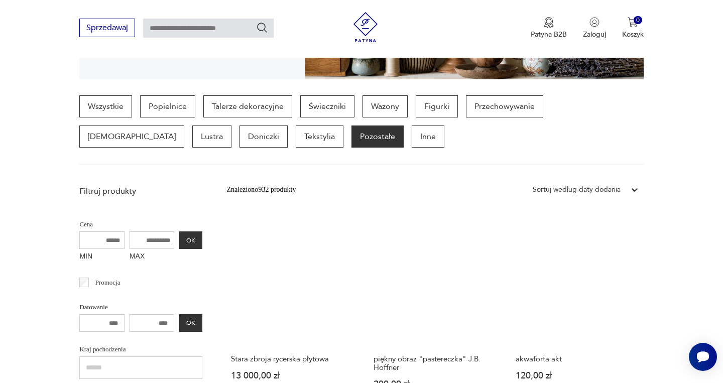  I want to click on a: Lustra, so click(212, 137).